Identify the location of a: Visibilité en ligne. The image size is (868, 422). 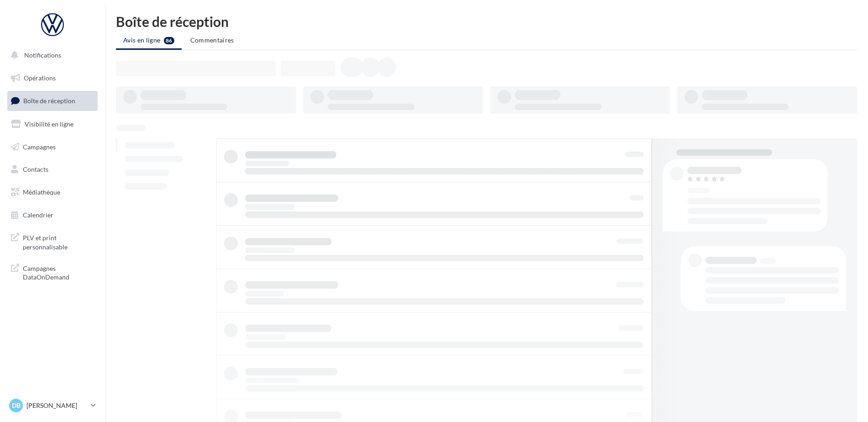
(52, 124).